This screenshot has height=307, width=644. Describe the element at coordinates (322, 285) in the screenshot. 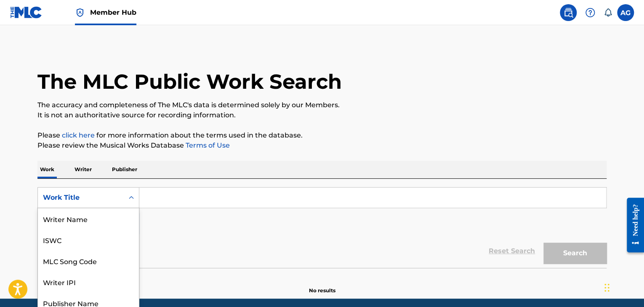

I see `p: No results` at that location.